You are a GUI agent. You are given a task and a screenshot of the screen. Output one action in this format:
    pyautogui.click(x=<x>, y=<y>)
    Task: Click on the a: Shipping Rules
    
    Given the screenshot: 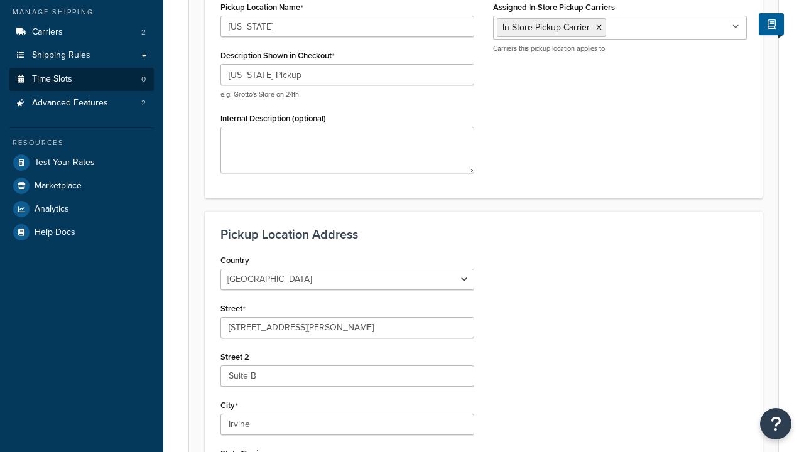 What is the action you would take?
    pyautogui.click(x=82, y=55)
    